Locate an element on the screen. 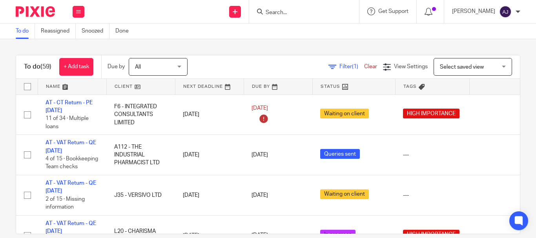 This screenshot has height=238, width=536. span: (1) is located at coordinates (355, 67).